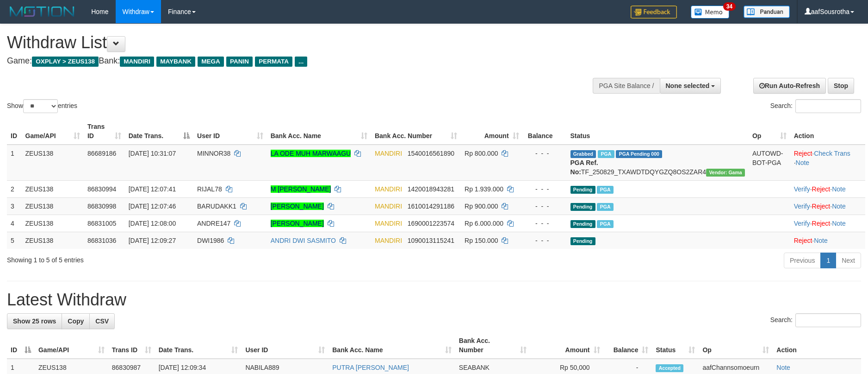  I want to click on th: Bank Acc. Number: activate to sort column ascending, so click(416, 131).